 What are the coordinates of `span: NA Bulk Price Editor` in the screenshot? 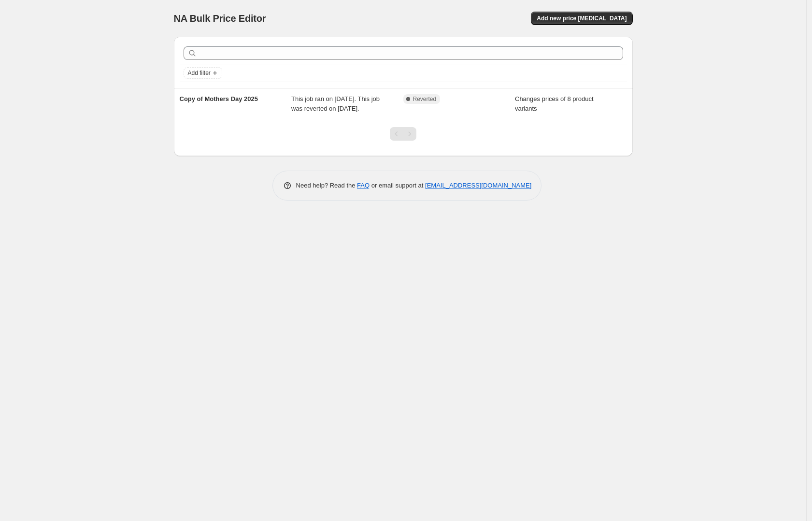 It's located at (220, 19).